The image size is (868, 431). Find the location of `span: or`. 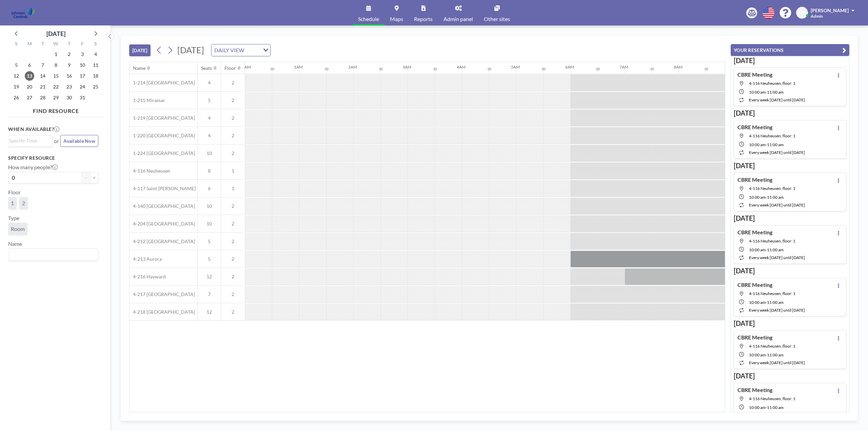

span: or is located at coordinates (56, 141).